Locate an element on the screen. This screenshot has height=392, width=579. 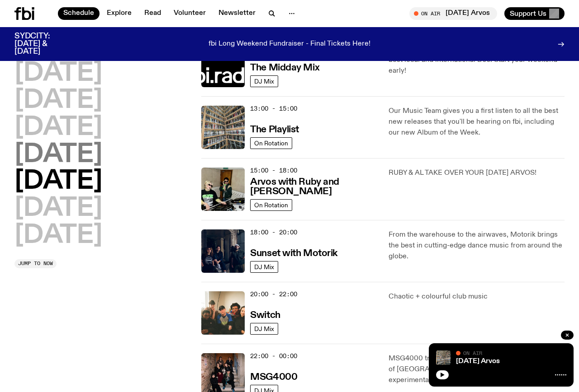
p: Chaotic + colourful club music is located at coordinates (477, 297).